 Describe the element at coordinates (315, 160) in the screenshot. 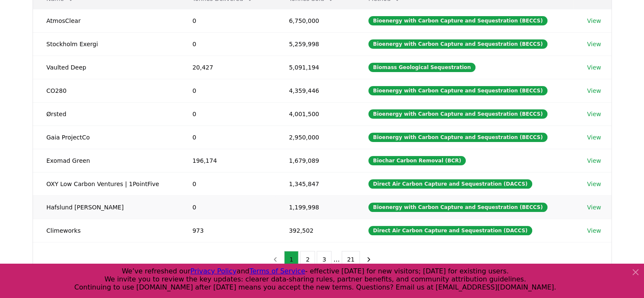

I see `td: 1,679,089` at that location.